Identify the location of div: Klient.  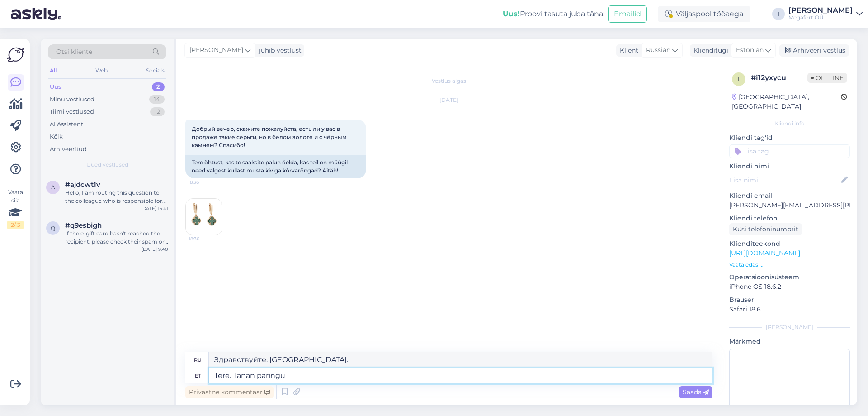
(627, 50).